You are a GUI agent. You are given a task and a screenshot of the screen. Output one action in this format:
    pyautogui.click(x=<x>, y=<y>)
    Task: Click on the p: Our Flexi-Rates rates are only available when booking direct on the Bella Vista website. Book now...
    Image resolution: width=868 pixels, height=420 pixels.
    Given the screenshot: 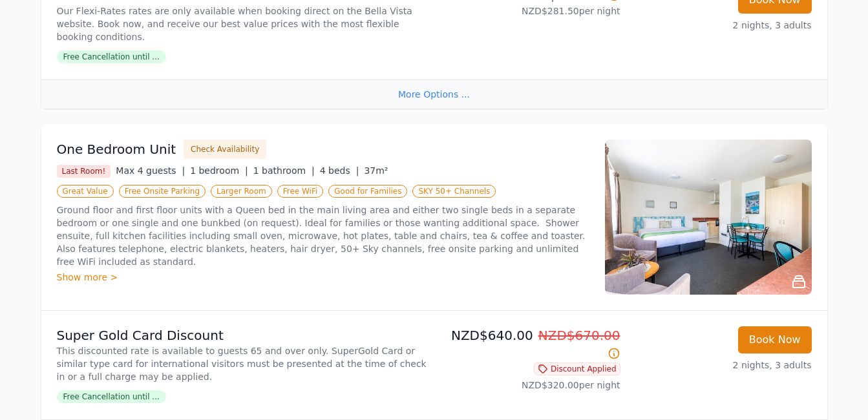 What is the action you would take?
    pyautogui.click(x=243, y=24)
    